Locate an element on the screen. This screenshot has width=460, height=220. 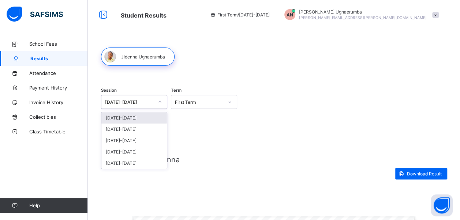
span: Student Results is located at coordinates (143, 15).